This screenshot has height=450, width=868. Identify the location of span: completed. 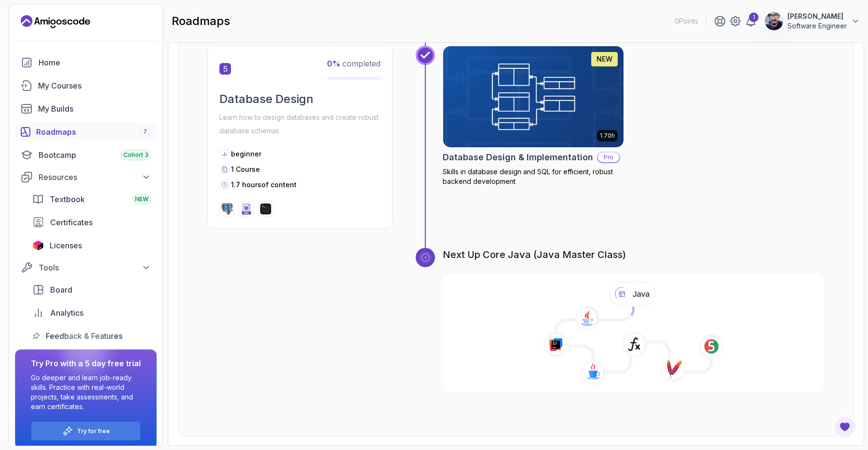
(353, 64).